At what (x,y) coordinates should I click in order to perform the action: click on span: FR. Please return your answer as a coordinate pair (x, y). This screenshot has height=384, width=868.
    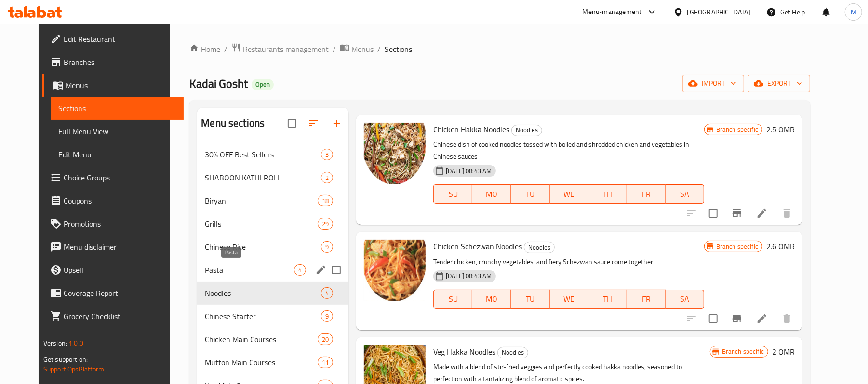
    Looking at the image, I should click on (646, 194).